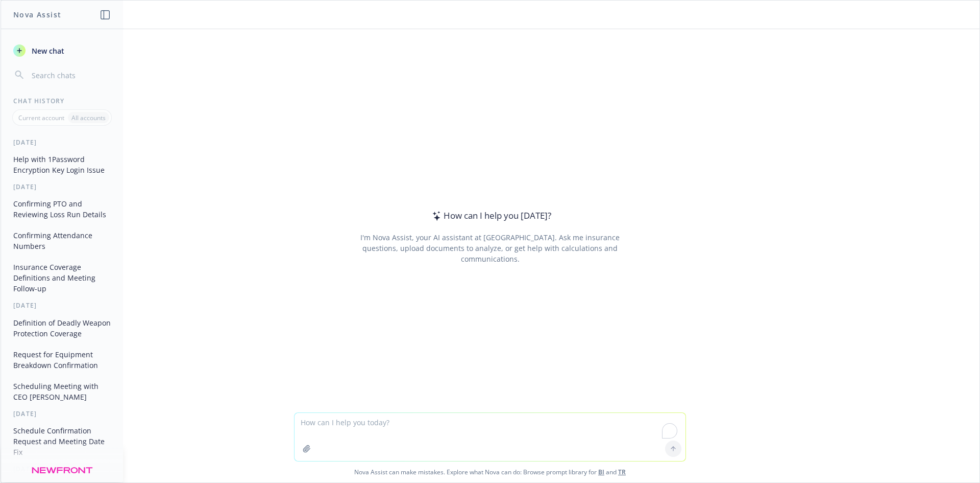 This screenshot has width=980, height=483. Describe the element at coordinates (70, 75) in the screenshot. I see `input: Search chats` at that location.